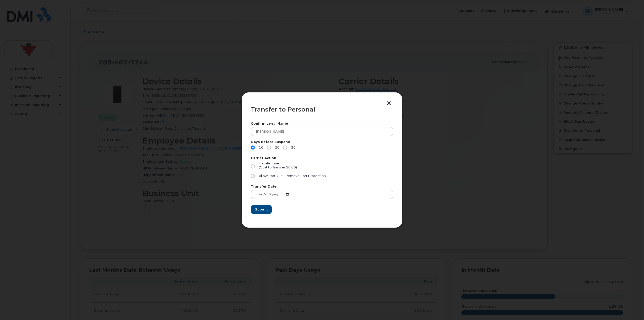 The image size is (644, 320). Describe the element at coordinates (253, 147) in the screenshot. I see `input: 10` at that location.